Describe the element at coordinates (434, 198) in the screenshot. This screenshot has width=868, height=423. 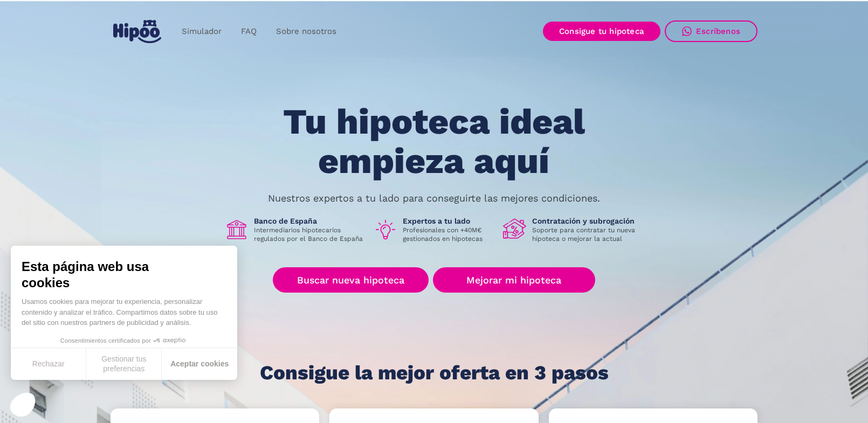
I see `p: Nuestros expertos a tu lado para conseguirte las mejores condiciones.` at that location.